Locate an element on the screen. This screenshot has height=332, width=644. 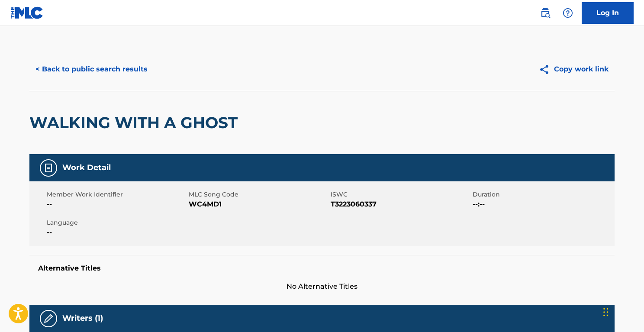
div: Chat Widget is located at coordinates (622, 311).